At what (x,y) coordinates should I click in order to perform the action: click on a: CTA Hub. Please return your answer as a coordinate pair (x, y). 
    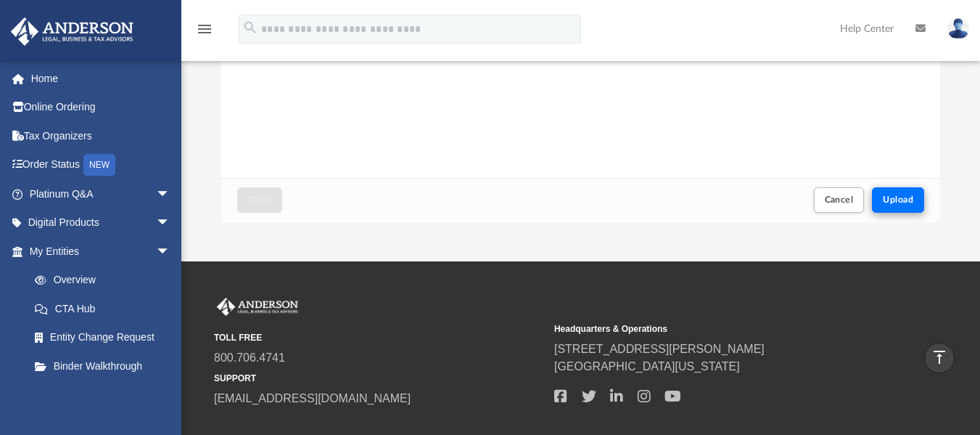
    Looking at the image, I should click on (106, 308).